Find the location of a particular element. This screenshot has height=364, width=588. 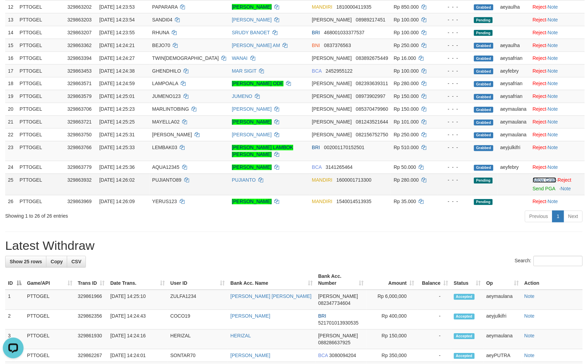

td: 17 is located at coordinates (10, 71).